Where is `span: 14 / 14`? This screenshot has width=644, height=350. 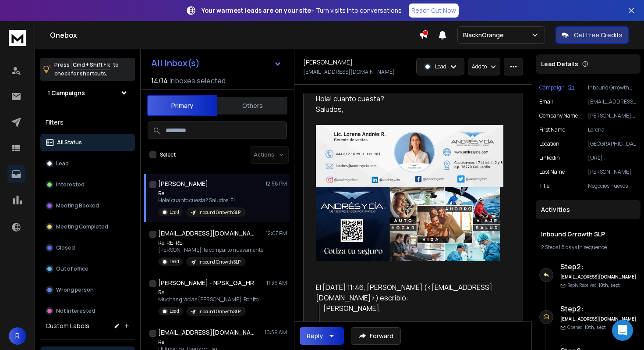 span: 14 / 14 is located at coordinates (160, 81).